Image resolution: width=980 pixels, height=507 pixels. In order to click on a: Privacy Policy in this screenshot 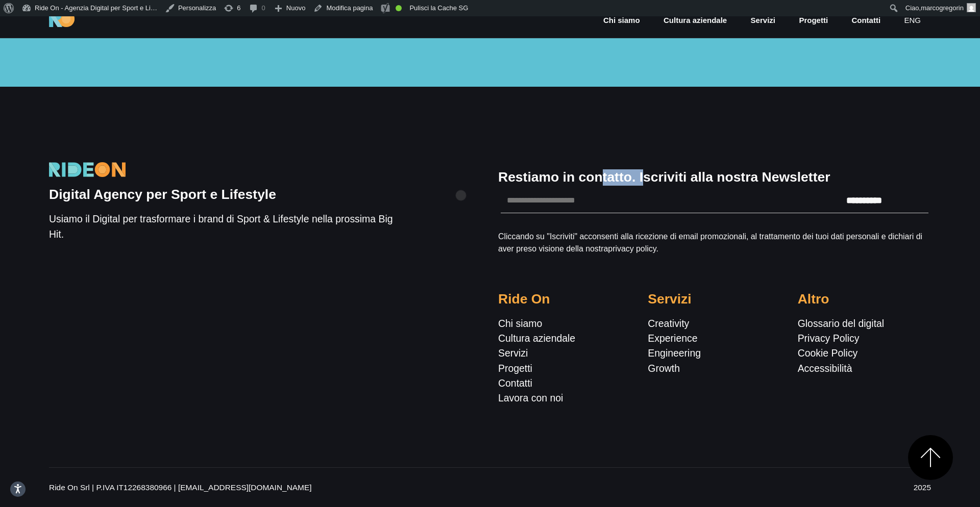, I will do `click(828, 339)`.